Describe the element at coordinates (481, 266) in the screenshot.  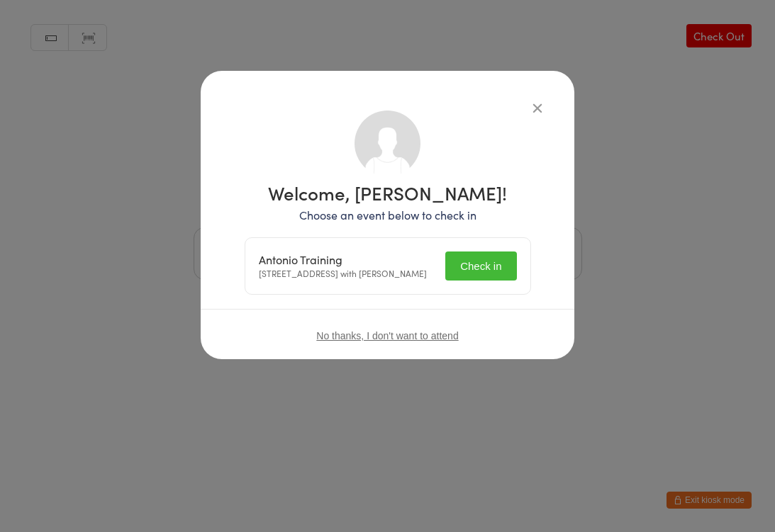
I see `button: Check in` at that location.